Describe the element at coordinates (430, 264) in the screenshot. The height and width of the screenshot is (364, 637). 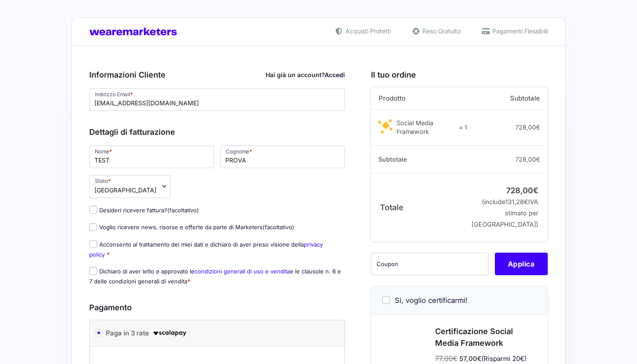
I see `input: Coupon` at that location.